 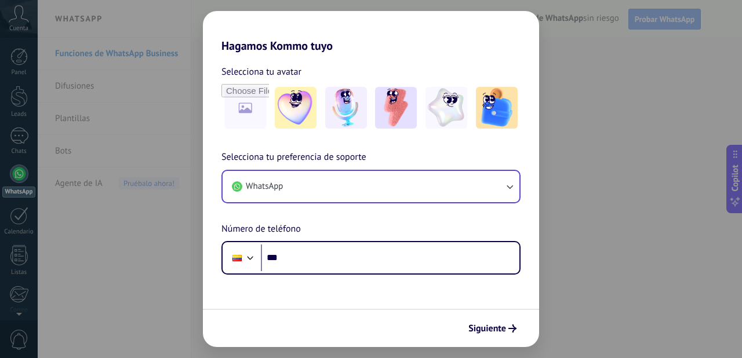 What do you see at coordinates (264, 187) in the screenshot?
I see `span: WhatsApp` at bounding box center [264, 187].